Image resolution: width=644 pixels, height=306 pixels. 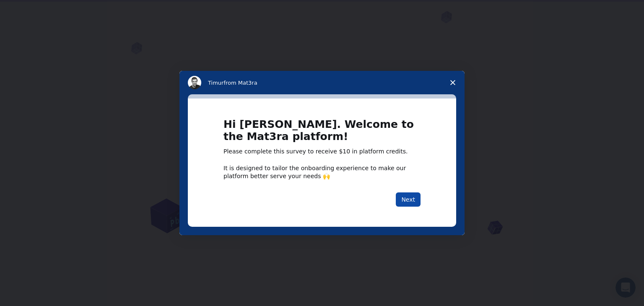 I want to click on div: Please complete this survey to receive $10 in platform credits., so click(x=322, y=152).